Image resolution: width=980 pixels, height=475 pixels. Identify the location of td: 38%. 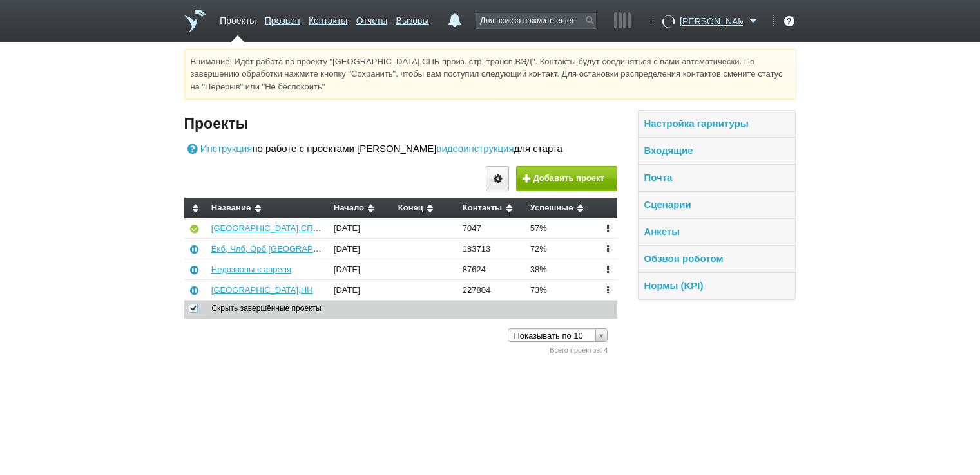
(561, 269).